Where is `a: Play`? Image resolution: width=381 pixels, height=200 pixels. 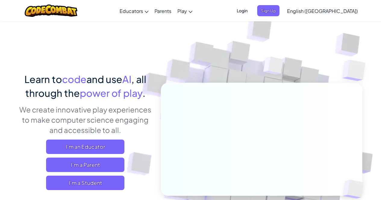 a: Play is located at coordinates (185, 11).